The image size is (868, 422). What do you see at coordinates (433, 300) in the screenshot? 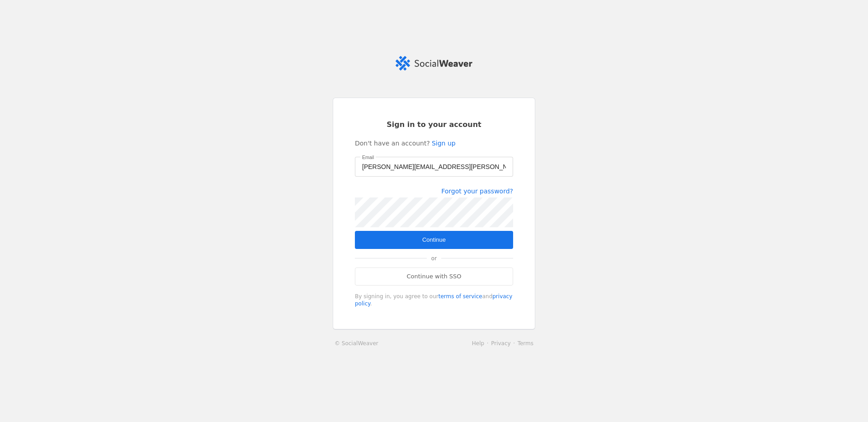
I see `a: privacy policy` at bounding box center [433, 300].